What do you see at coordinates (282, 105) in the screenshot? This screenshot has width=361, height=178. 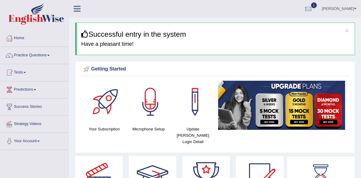 I see `img: small5.jpg` at bounding box center [282, 105].